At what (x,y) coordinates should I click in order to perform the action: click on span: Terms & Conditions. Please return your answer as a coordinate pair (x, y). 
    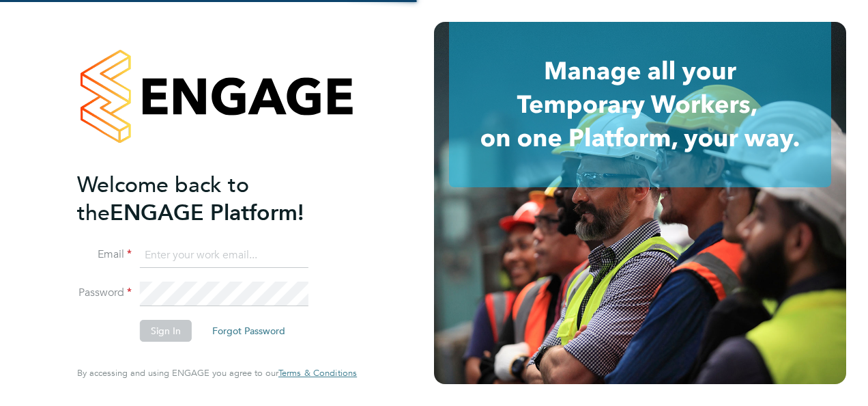
    Looking at the image, I should click on (317, 373).